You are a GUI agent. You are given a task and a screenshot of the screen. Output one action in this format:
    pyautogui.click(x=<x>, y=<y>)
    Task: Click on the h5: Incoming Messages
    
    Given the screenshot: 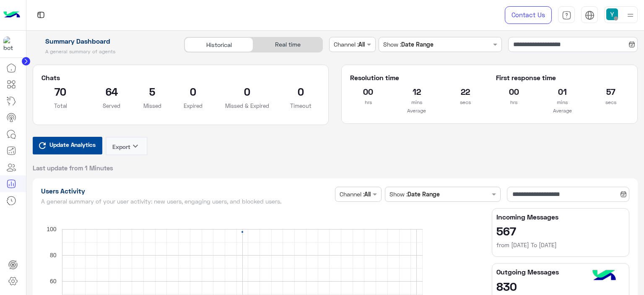 What is the action you would take?
    pyautogui.click(x=560, y=217)
    